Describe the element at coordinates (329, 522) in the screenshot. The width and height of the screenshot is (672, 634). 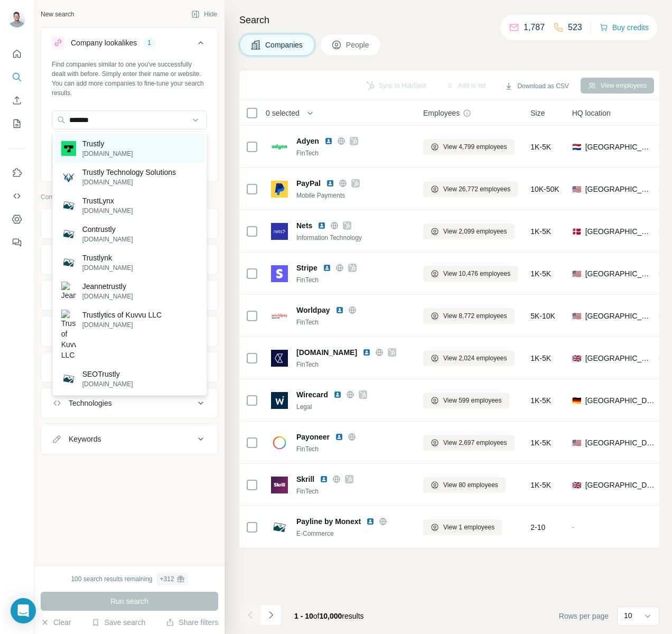
I see `span: Payline by Monext` at that location.